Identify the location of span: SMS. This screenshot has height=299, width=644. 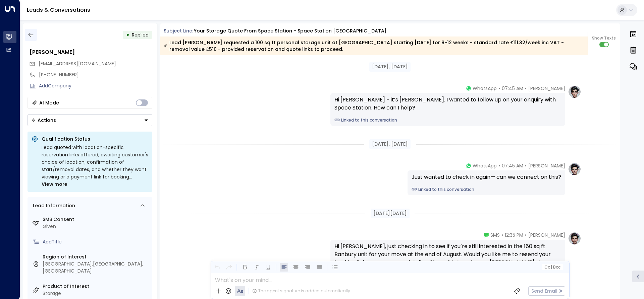
(495, 235).